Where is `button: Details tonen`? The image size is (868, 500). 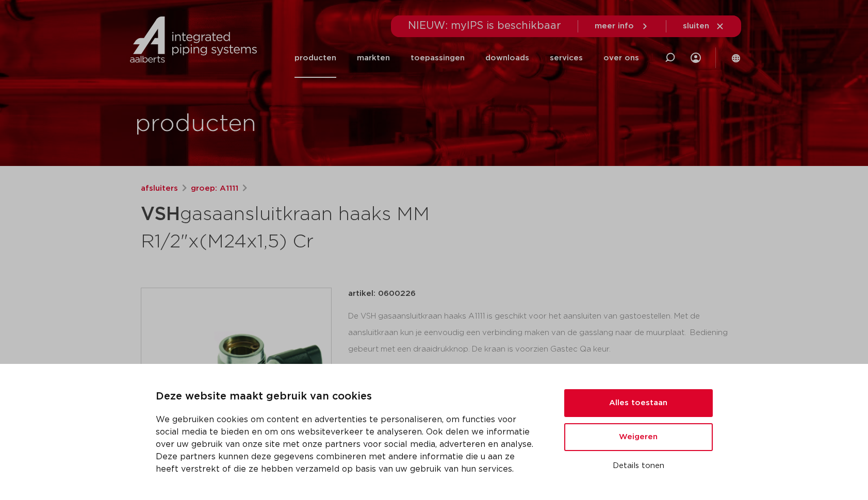 button: Details tonen is located at coordinates (638, 466).